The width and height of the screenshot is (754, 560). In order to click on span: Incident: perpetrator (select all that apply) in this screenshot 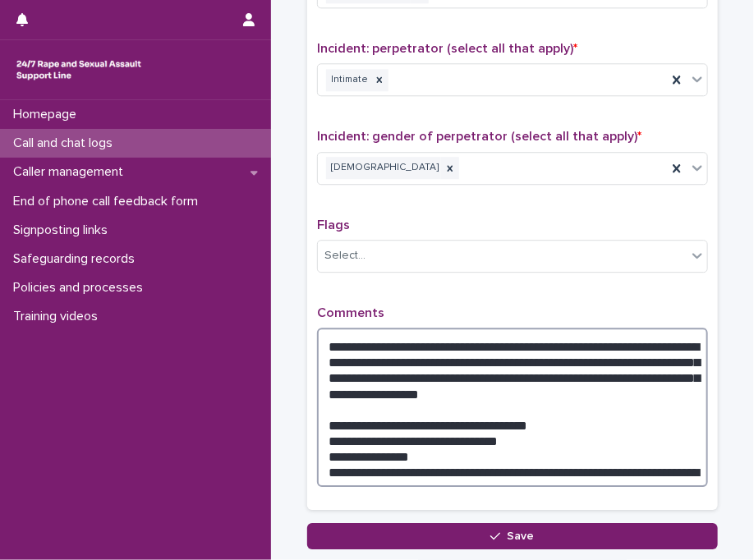, I will do `click(447, 48)`.